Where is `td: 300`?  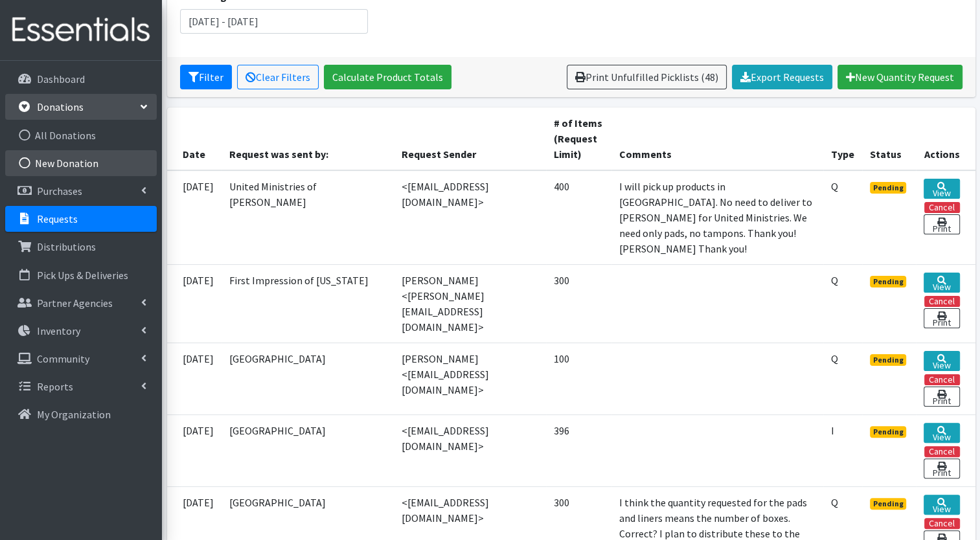 td: 300 is located at coordinates (578, 302).